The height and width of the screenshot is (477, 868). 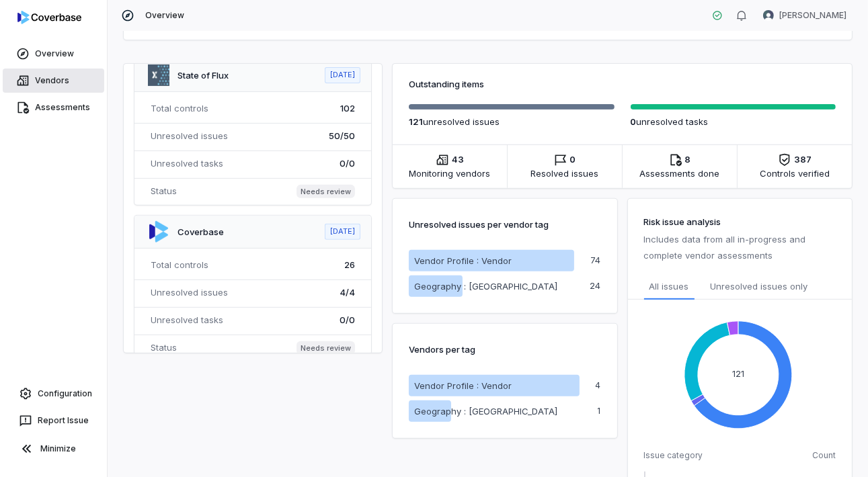 I want to click on p: unresolved task s, so click(x=734, y=122).